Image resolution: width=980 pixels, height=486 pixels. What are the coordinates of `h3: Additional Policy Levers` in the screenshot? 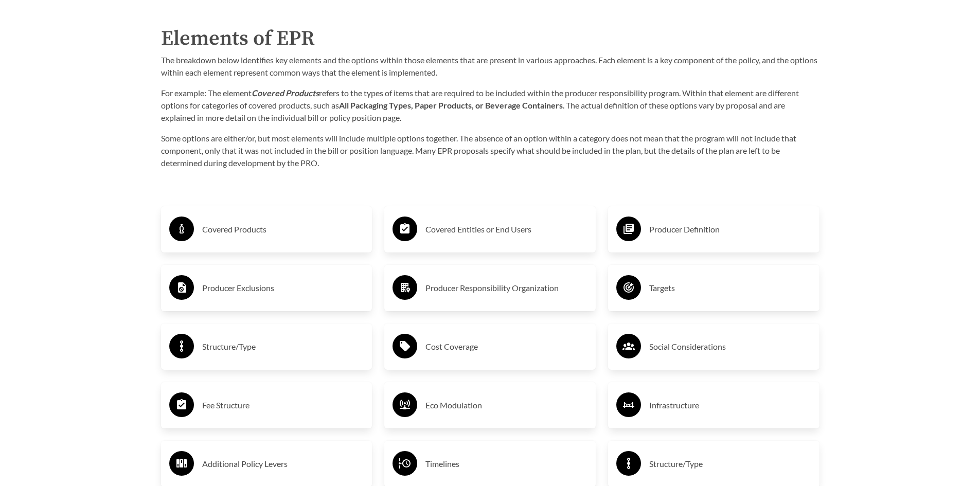 It's located at (283, 464).